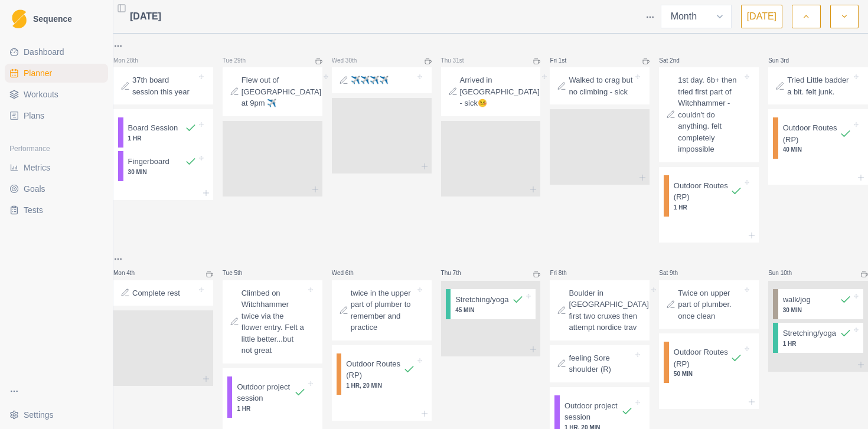 This screenshot has height=429, width=868. What do you see at coordinates (819, 85) in the screenshot?
I see `p: Tried Little badder a bit. felt junk.` at bounding box center [819, 85].